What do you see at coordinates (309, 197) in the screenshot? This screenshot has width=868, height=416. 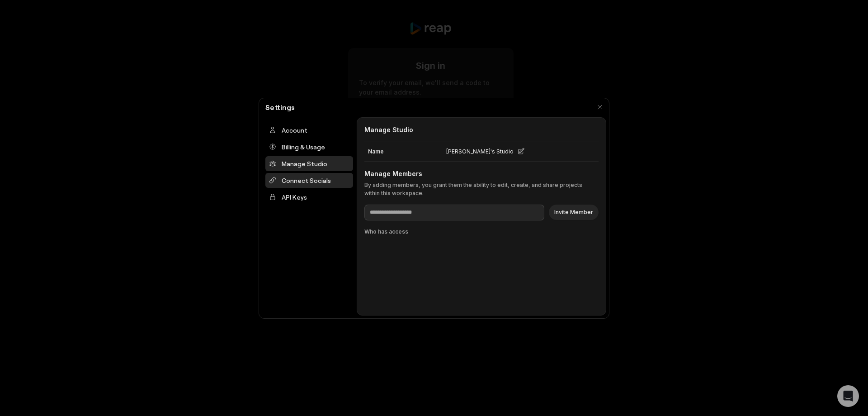 I see `div: API Keys` at bounding box center [309, 197].